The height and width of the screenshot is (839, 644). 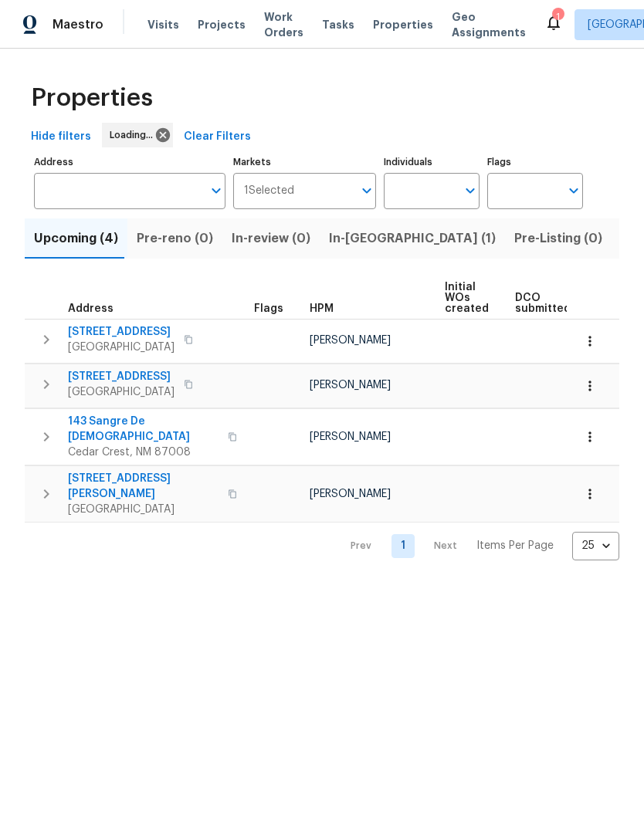 I want to click on span: Tasks, so click(x=338, y=24).